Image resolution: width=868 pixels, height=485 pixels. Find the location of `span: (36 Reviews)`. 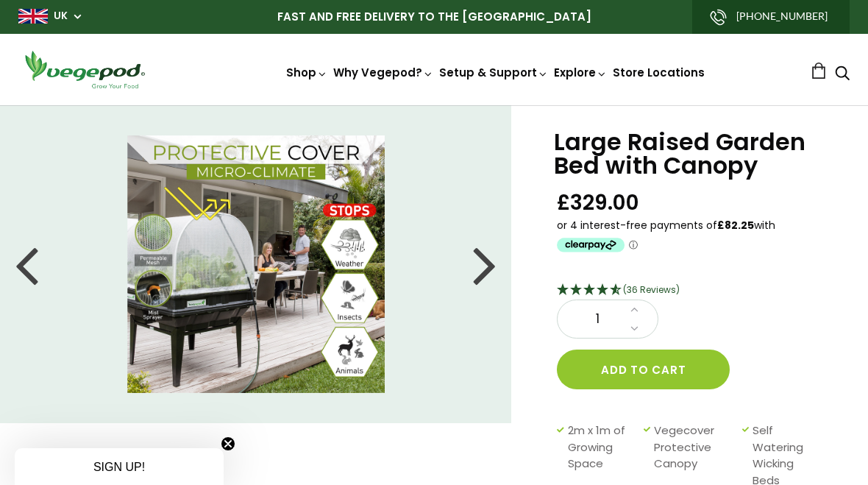

span: (36 Reviews) is located at coordinates (652, 289).